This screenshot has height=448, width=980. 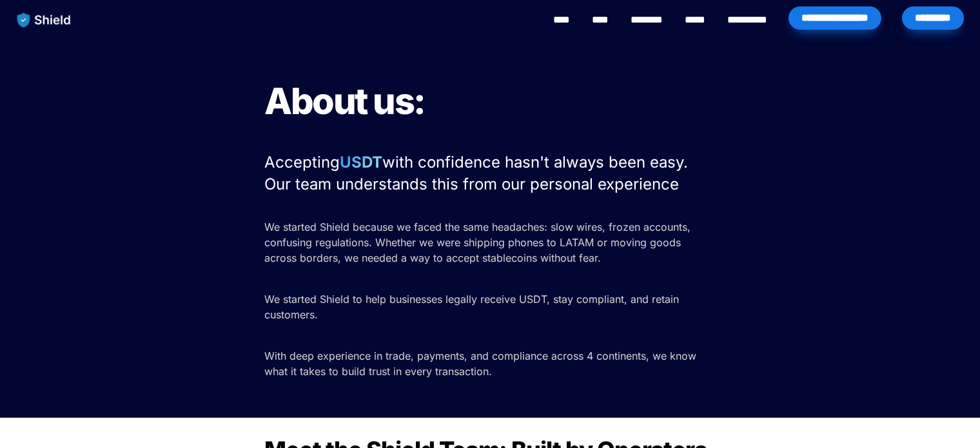 What do you see at coordinates (344, 101) in the screenshot?
I see `span: About us:` at bounding box center [344, 101].